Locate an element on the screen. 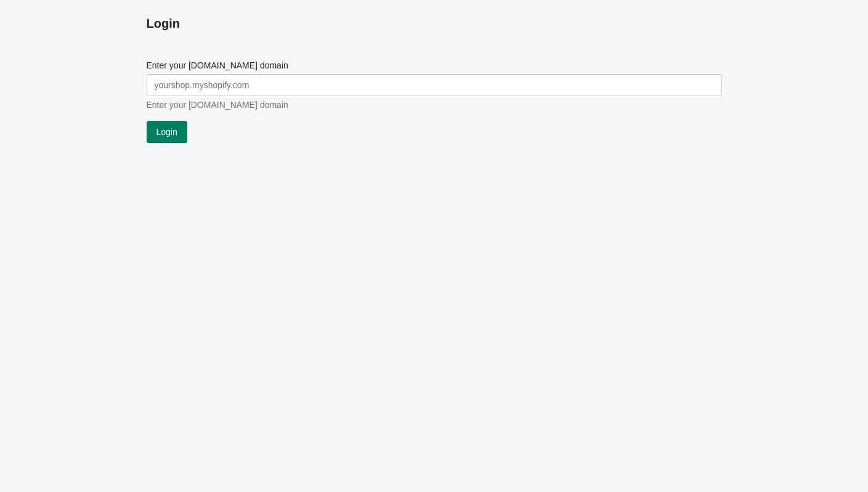 The image size is (868, 492). span: Login is located at coordinates (167, 132).